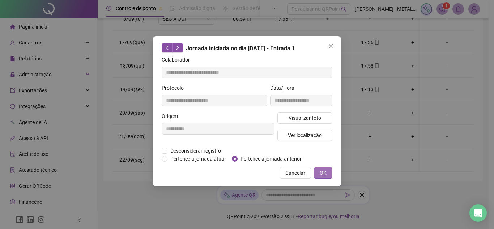  I want to click on button: Visualizar foto, so click(305, 118).